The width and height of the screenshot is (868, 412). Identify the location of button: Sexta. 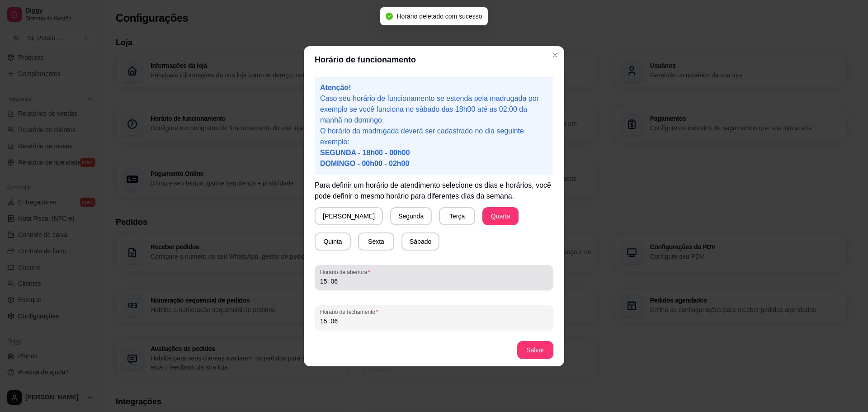
(376, 241).